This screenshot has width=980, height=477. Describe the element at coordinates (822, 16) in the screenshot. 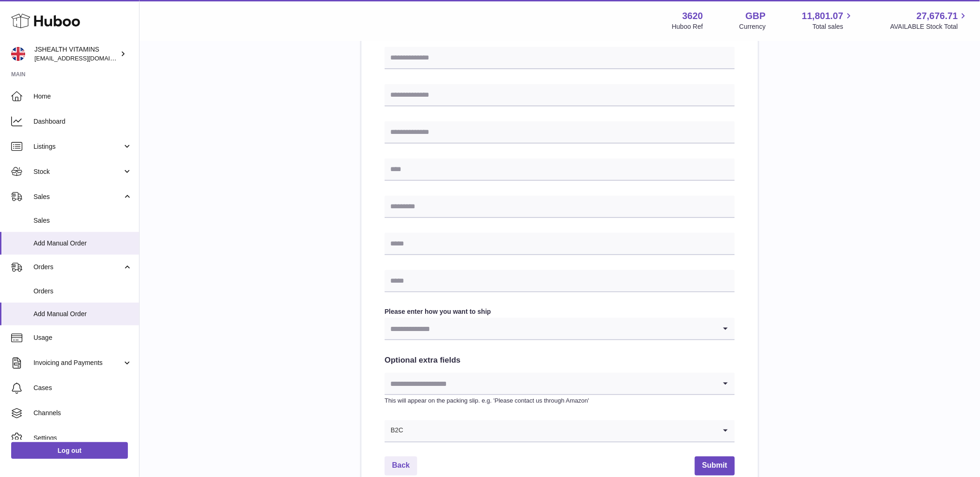

I see `span: 11,801.07` at that location.